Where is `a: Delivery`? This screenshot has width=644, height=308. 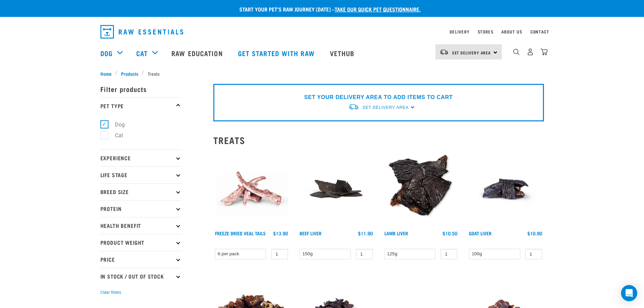 a: Delivery is located at coordinates (459, 32).